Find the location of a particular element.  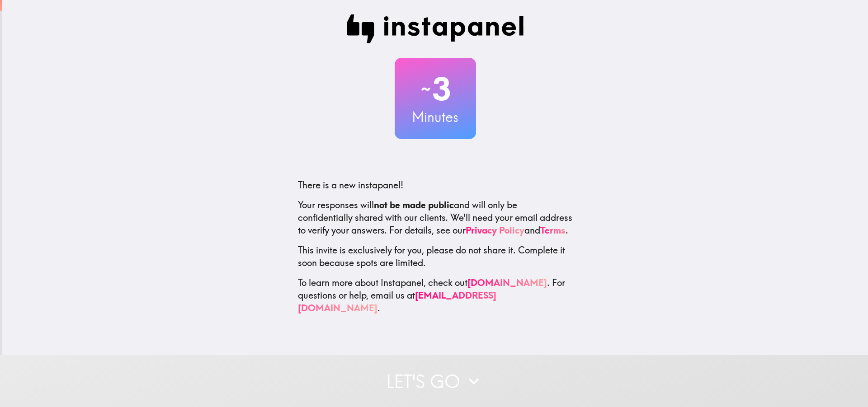

a: Terms is located at coordinates (553, 230).